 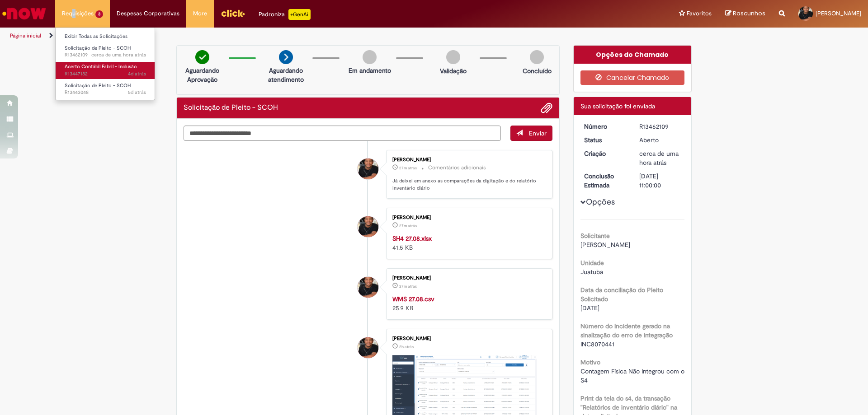 I want to click on h2: Solicitação de Pleito - SCOH Histórico de tíquete, so click(x=230, y=108).